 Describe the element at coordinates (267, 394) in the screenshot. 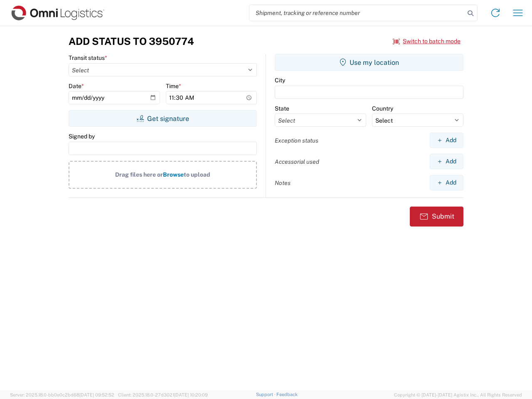

I see `a: Support` at that location.